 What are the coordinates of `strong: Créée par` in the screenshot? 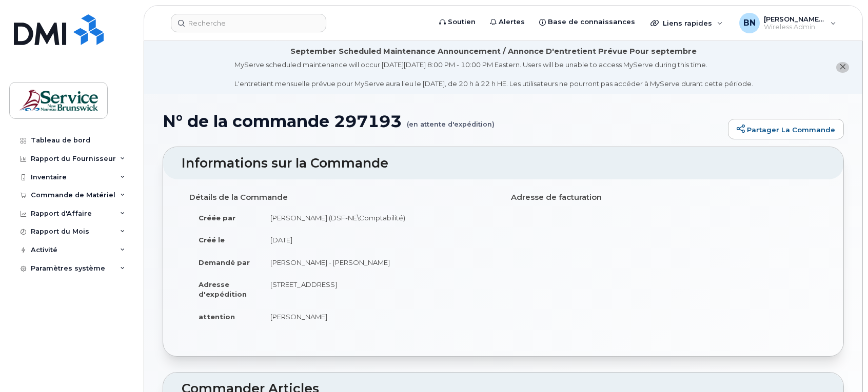 It's located at (217, 218).